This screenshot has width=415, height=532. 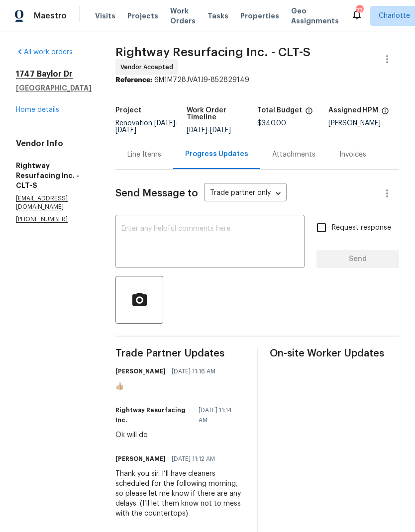 What do you see at coordinates (37, 110) in the screenshot?
I see `a: Home details` at bounding box center [37, 110].